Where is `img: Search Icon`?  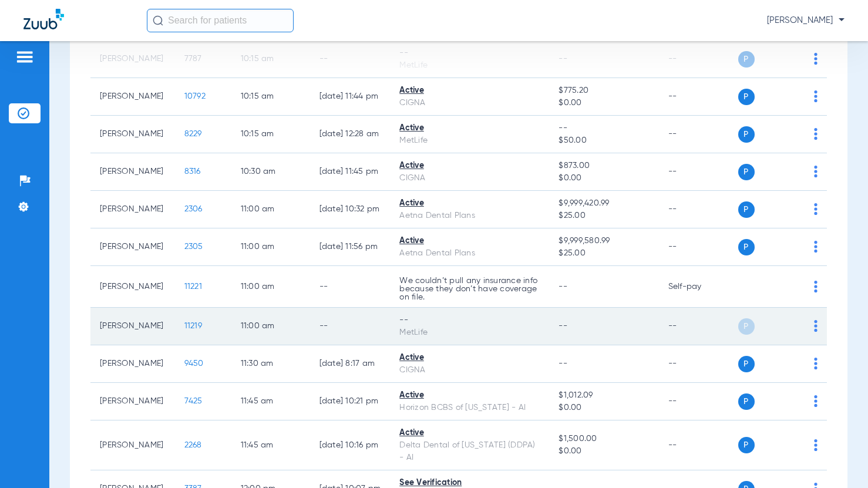 img: Search Icon is located at coordinates (158, 20).